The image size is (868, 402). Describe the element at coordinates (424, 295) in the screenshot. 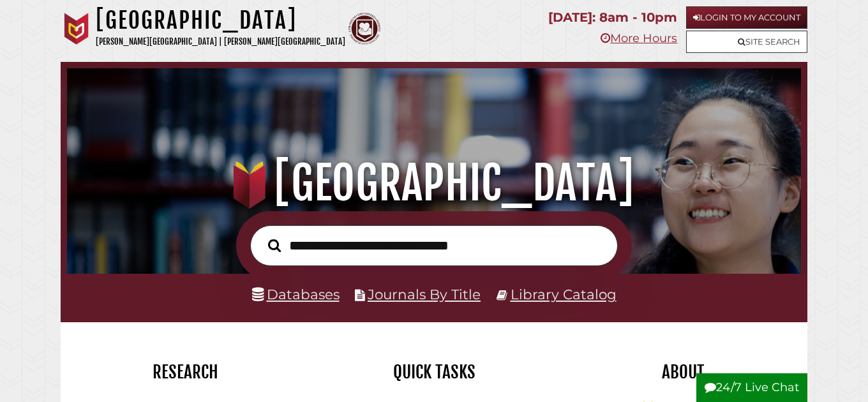

I see `a: Journals By Title` at that location.